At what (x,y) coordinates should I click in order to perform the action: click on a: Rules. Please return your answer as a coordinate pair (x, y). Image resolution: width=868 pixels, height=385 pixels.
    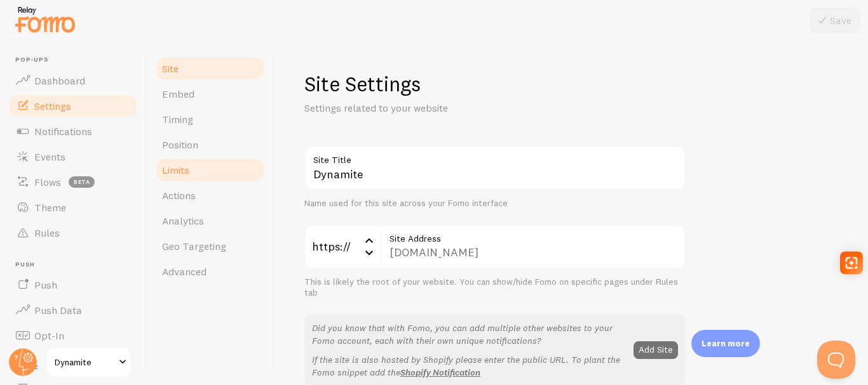
    Looking at the image, I should click on (73, 233).